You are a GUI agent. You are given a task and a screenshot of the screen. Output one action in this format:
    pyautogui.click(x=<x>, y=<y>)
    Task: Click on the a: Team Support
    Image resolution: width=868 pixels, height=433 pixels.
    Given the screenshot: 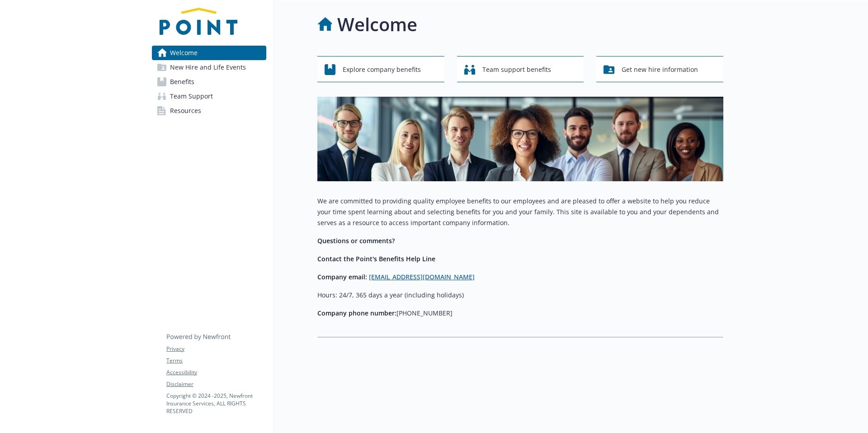 What is the action you would take?
    pyautogui.click(x=209, y=97)
    